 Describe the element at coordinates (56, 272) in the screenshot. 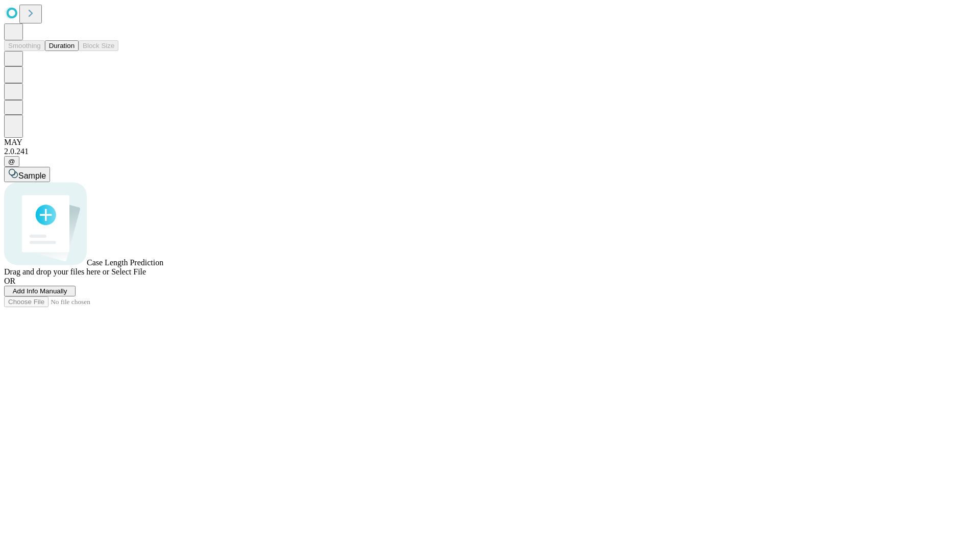

I see `span: Drag and drop your files here or` at that location.